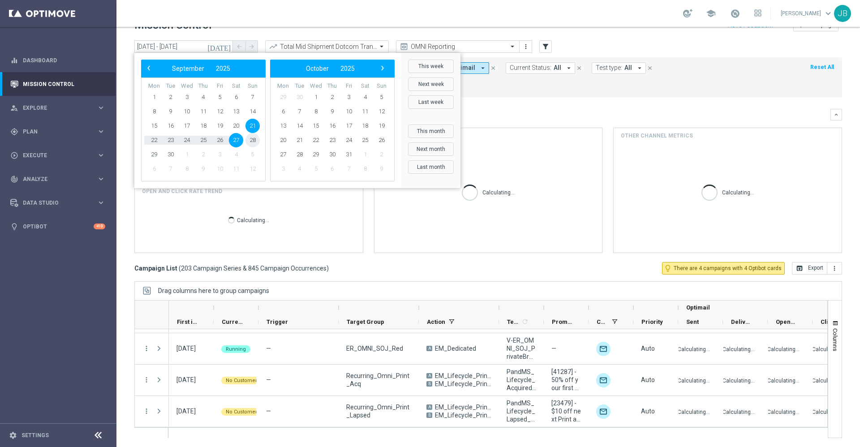 This screenshot has width=860, height=447. I want to click on span: PandMS_Lifecycle_Acquired_UpdatedFeb2025, V-ER_OMNI_Print_Acquire, so click(521, 380).